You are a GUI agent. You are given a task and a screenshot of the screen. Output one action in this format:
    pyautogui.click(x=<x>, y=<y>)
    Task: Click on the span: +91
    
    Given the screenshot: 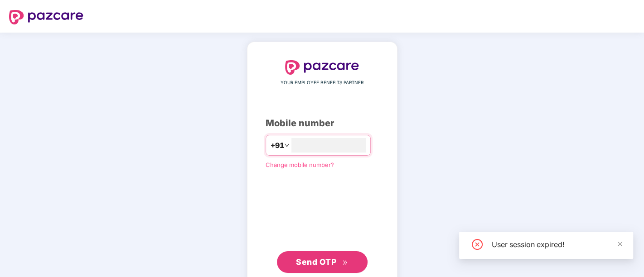 What is the action you would take?
    pyautogui.click(x=277, y=145)
    